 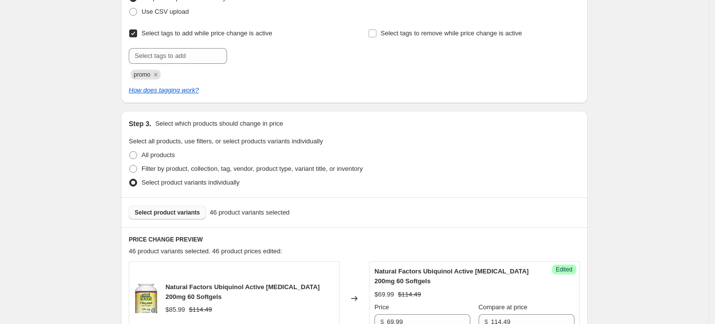 I want to click on span: 46 product variants selected, so click(x=250, y=213).